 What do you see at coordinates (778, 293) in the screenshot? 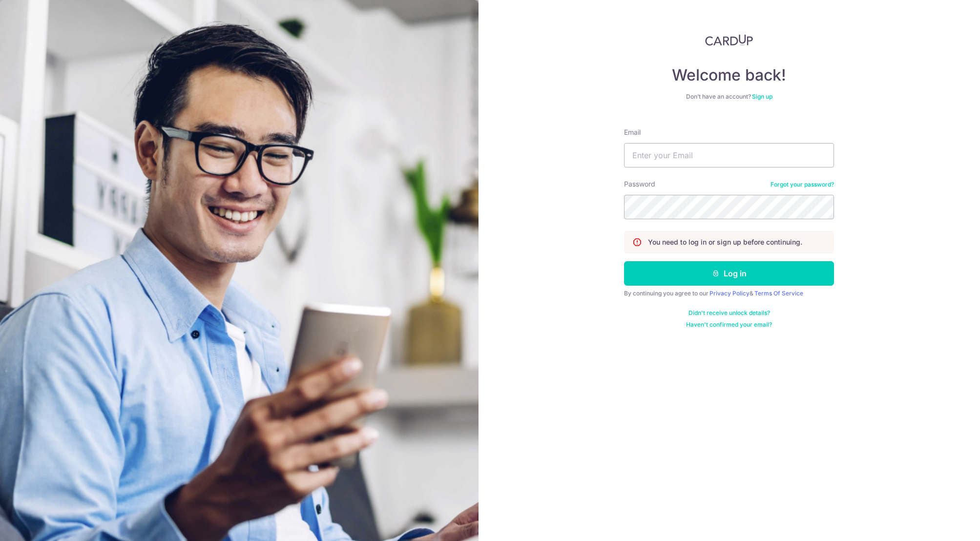
I see `a: Terms Of Service` at bounding box center [778, 293].